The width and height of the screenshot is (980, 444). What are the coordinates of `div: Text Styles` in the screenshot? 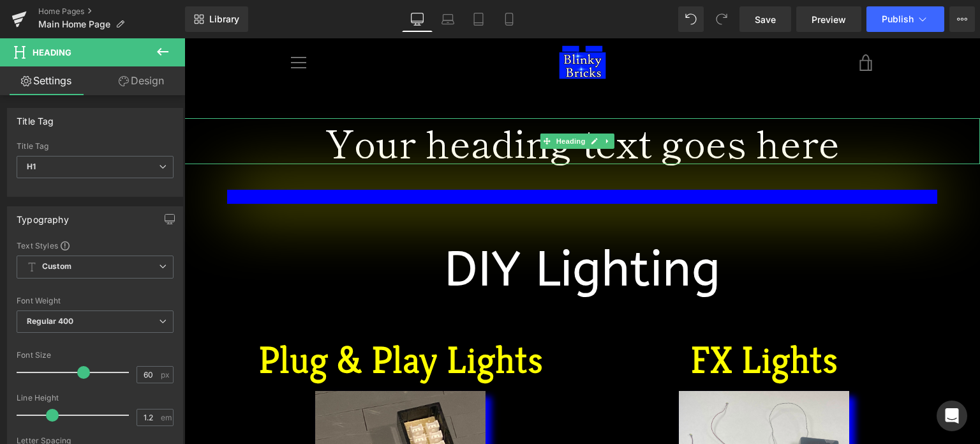 It's located at (95, 245).